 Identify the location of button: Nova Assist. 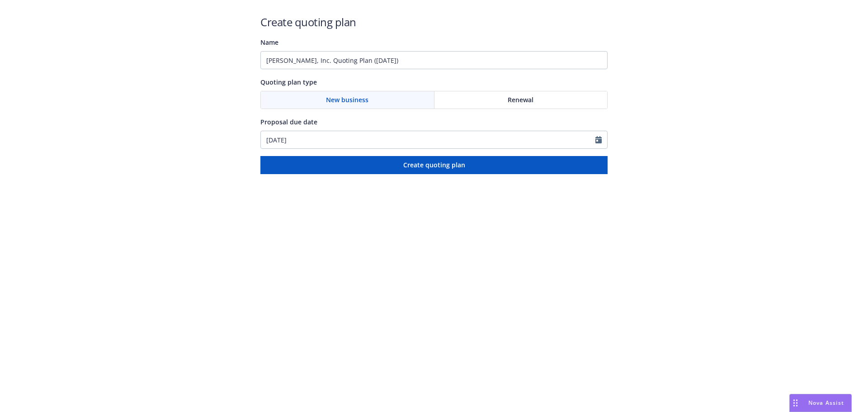
(821, 403).